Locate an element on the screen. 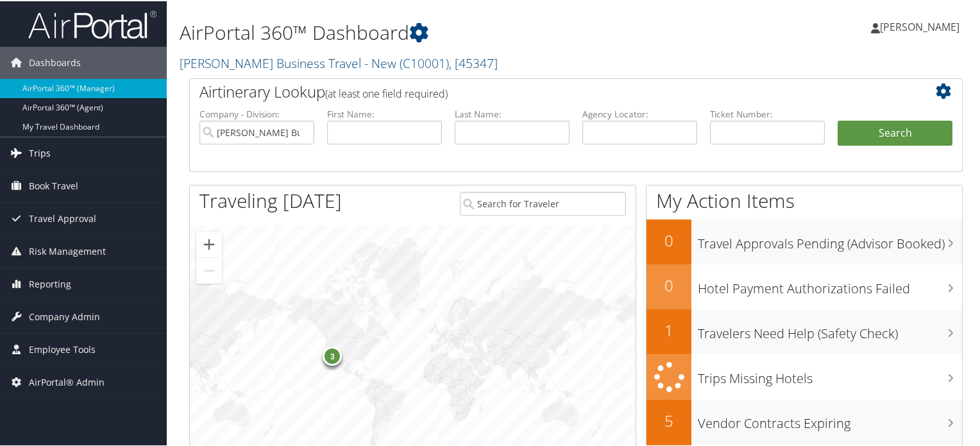  label: Company - Division: is located at coordinates (257, 113).